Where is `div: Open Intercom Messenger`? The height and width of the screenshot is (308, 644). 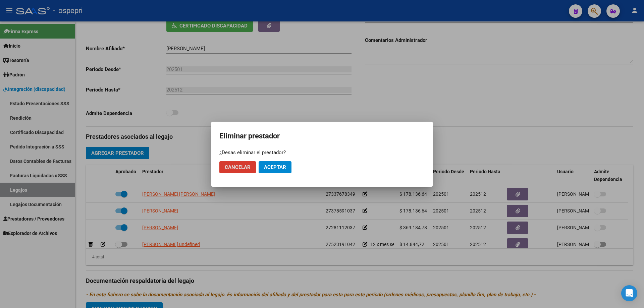 div: Open Intercom Messenger is located at coordinates (629, 293).